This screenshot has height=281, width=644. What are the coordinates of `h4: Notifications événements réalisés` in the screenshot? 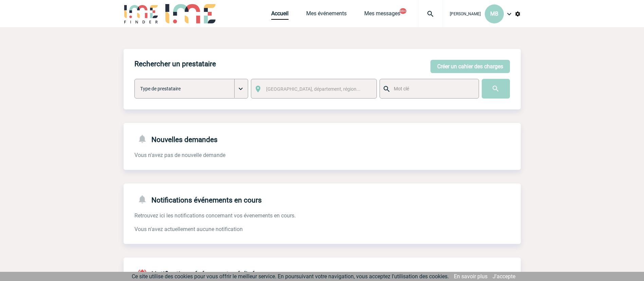 It's located at (196, 273).